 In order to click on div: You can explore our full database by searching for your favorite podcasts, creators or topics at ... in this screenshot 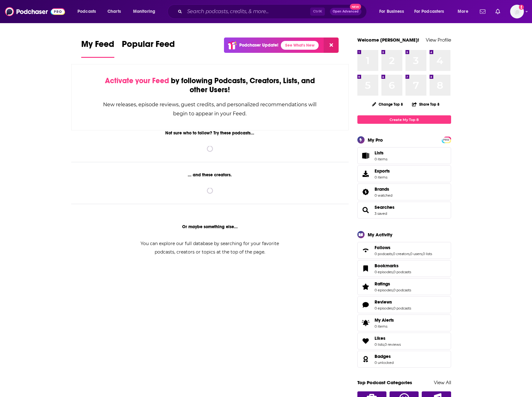, I will do `click(210, 248)`.